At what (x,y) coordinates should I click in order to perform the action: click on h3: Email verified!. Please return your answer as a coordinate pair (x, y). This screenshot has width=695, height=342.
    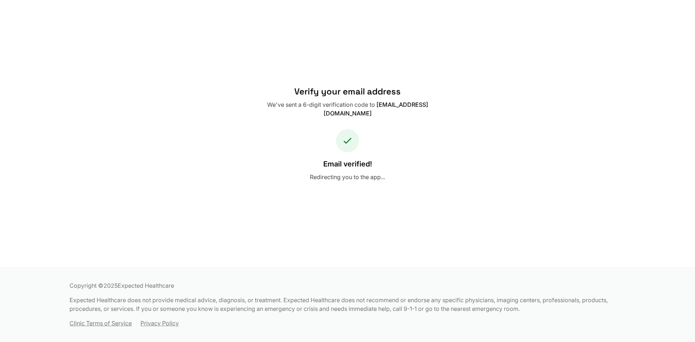
    Looking at the image, I should click on (347, 164).